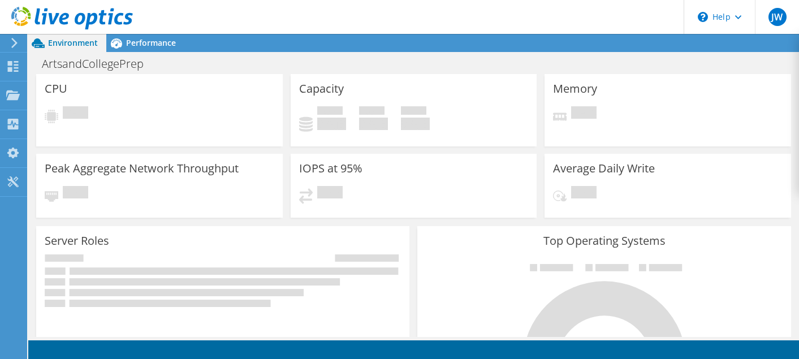 The height and width of the screenshot is (359, 799). I want to click on span: Free, so click(371, 112).